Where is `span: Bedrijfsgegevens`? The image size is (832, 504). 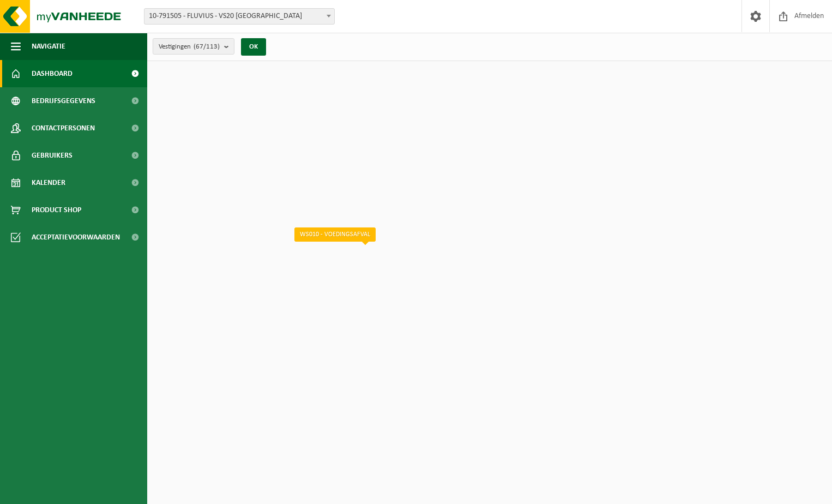
span: Bedrijfsgegevens is located at coordinates (63, 101).